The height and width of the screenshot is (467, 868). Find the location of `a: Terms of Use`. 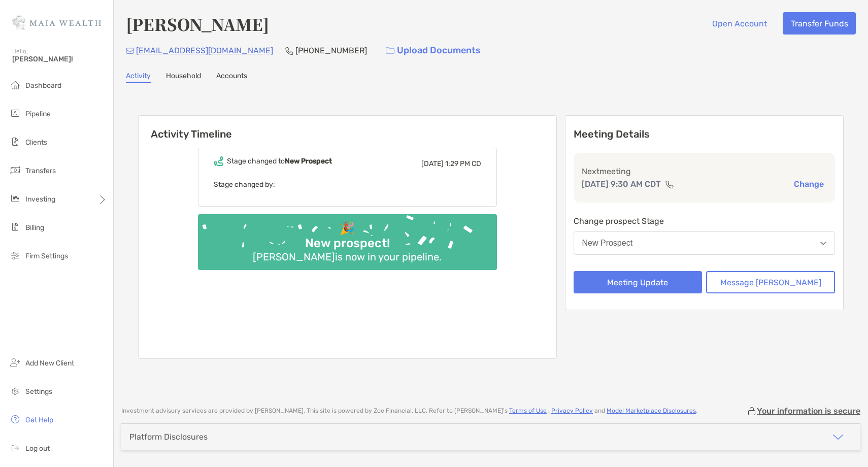

a: Terms of Use is located at coordinates (528, 411).